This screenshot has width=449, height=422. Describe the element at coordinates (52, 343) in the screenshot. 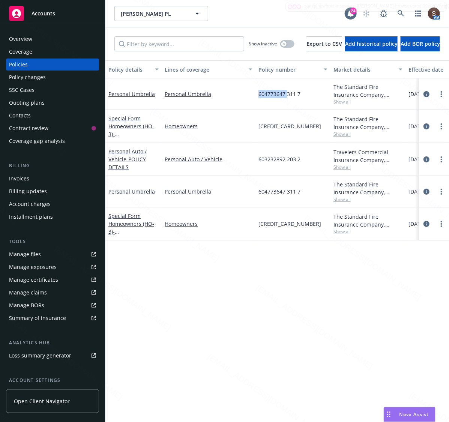

I see `div: Analytics hub` at that location.